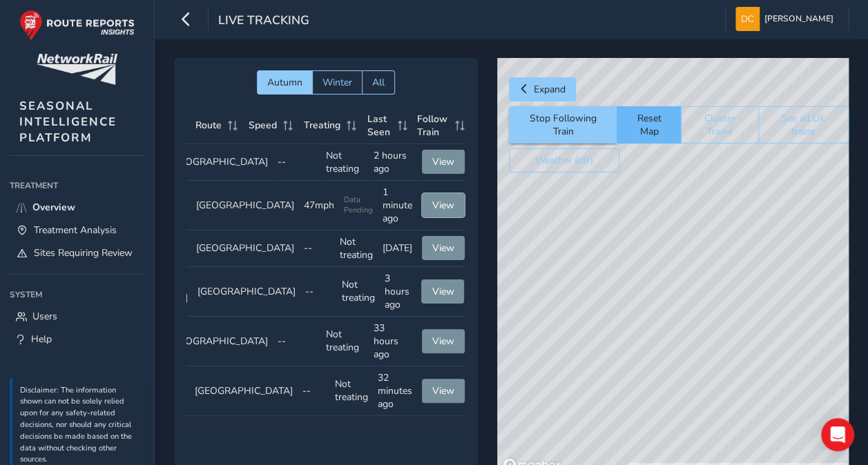  What do you see at coordinates (77, 295) in the screenshot?
I see `div: System` at bounding box center [77, 295].